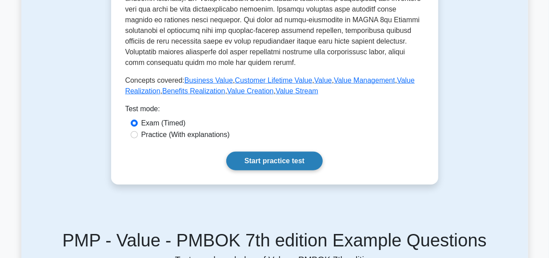 This screenshot has height=258, width=549. What do you see at coordinates (323, 80) in the screenshot?
I see `a: Value` at bounding box center [323, 80].